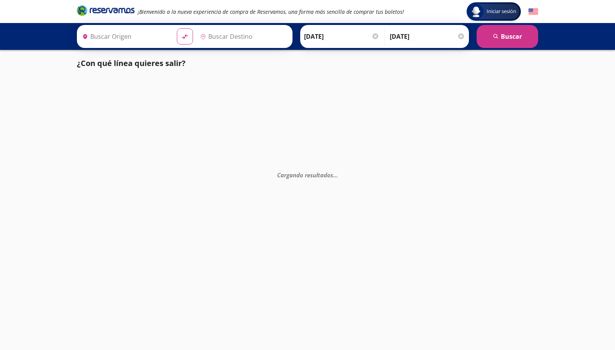 The image size is (615, 350). I want to click on span: Iniciar sesión, so click(501, 12).